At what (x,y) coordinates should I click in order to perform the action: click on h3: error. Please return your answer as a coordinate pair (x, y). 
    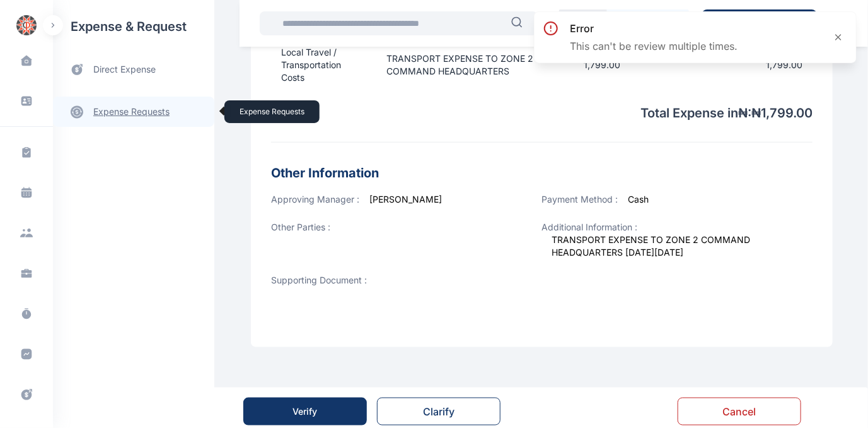
    Looking at the image, I should click on (654, 29).